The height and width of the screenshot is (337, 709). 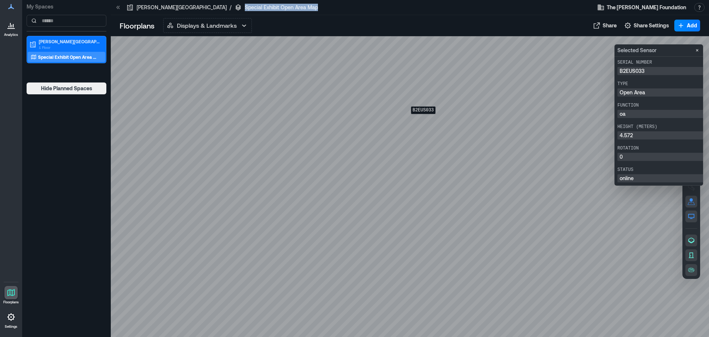 I want to click on a: Settings, so click(x=11, y=319).